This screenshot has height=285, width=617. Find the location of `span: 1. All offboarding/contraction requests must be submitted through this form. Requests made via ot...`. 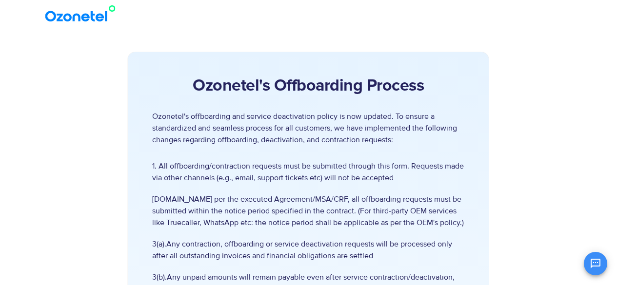

span: 1. All offboarding/contraction requests must be submitted through this form. Requests made via ot... is located at coordinates (308, 172).